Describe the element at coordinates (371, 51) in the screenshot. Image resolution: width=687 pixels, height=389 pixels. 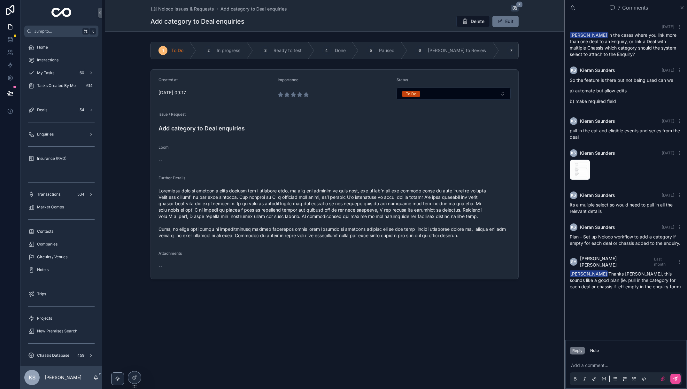
I see `span: 5` at that location.